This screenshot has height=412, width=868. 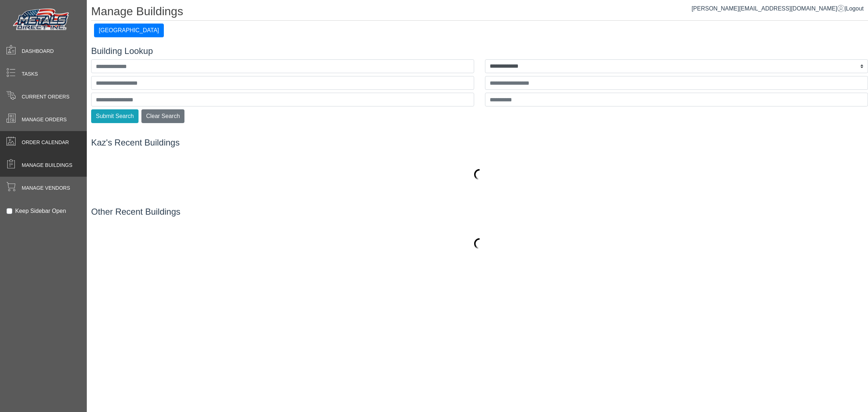 I want to click on span: Dashboard, so click(x=38, y=51).